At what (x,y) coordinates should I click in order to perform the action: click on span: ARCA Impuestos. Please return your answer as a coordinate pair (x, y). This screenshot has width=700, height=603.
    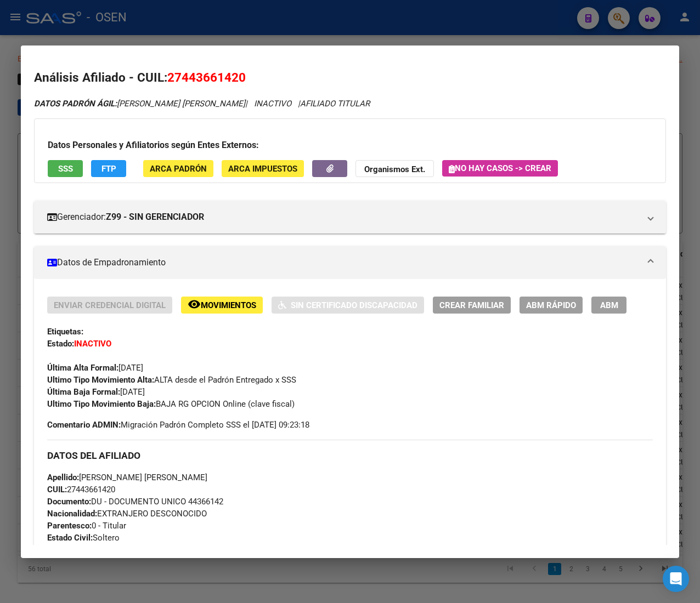
    Looking at the image, I should click on (263, 169).